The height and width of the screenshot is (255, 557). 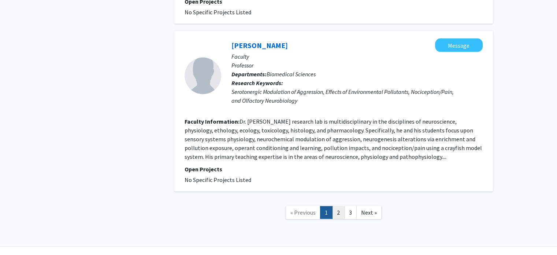 What do you see at coordinates (357, 65) in the screenshot?
I see `p: Professor` at bounding box center [357, 65].